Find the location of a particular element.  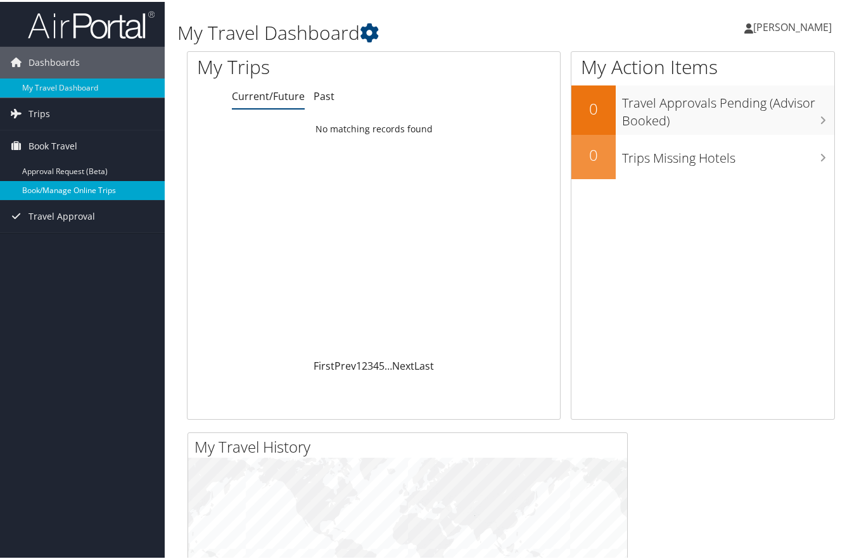

img: airportal-logo.png is located at coordinates (91, 23).